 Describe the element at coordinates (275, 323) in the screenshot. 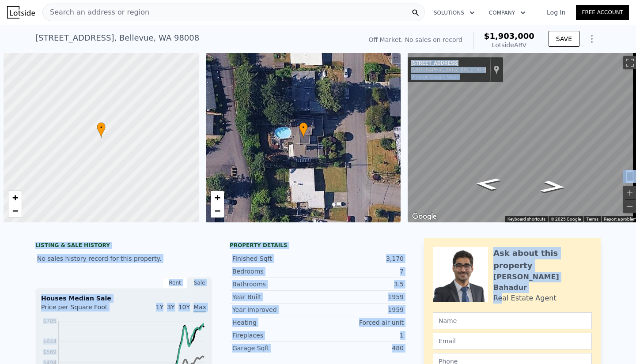

I see `div: Heating` at that location.